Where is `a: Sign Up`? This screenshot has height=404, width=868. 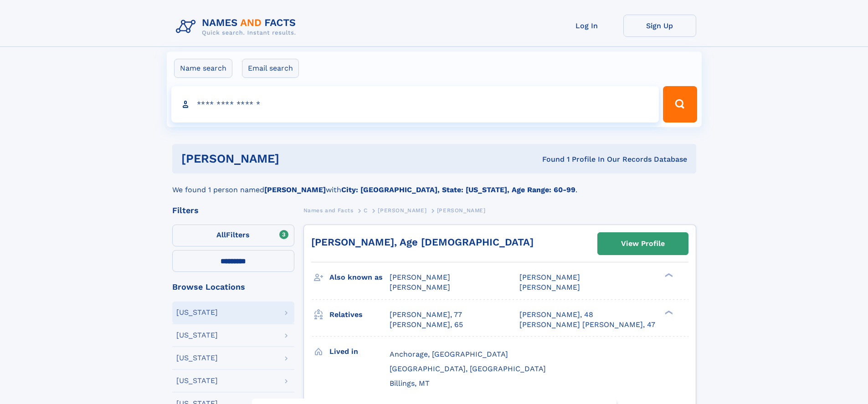
a: Sign Up is located at coordinates (660, 26).